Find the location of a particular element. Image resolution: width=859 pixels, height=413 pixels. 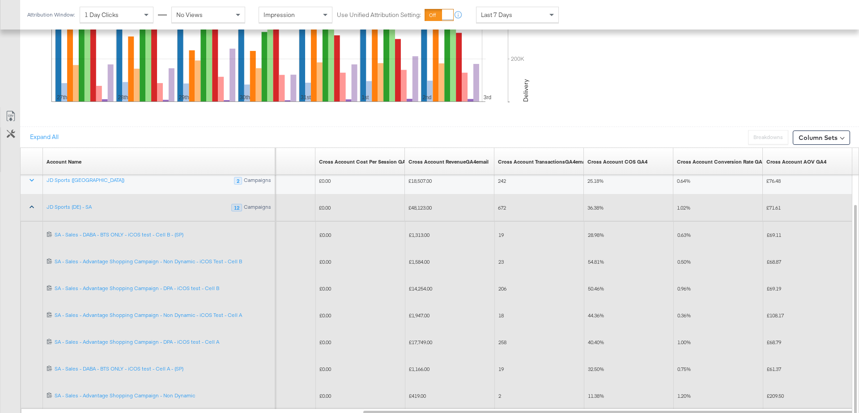

div: Cross Account Conversion Rate GA4 is located at coordinates (721, 162).